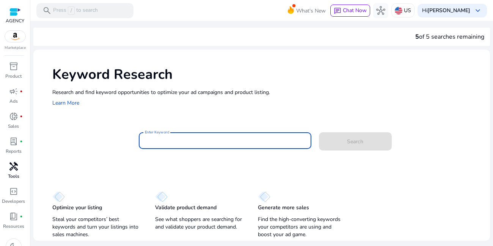 This screenshot has height=246, width=493. What do you see at coordinates (14, 192) in the screenshot?
I see `span: code_blocks` at bounding box center [14, 192].